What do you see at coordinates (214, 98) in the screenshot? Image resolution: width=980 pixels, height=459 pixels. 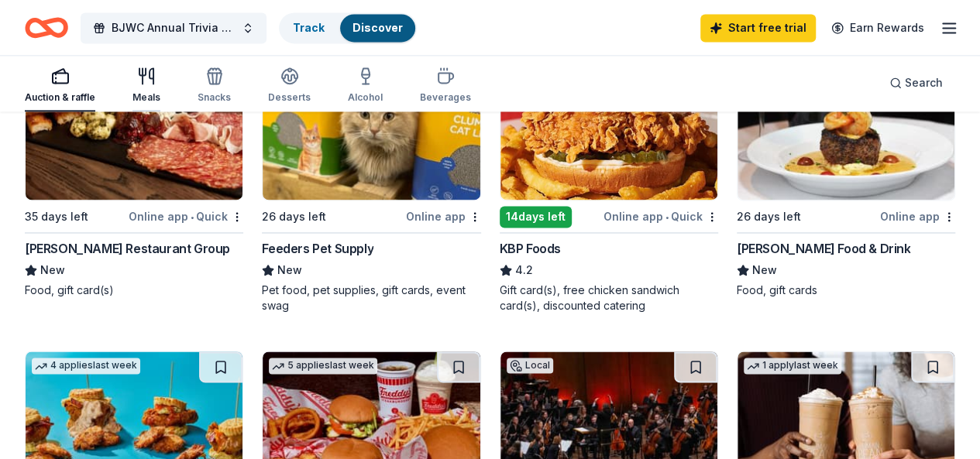 I see `div: Snacks` at bounding box center [214, 98].